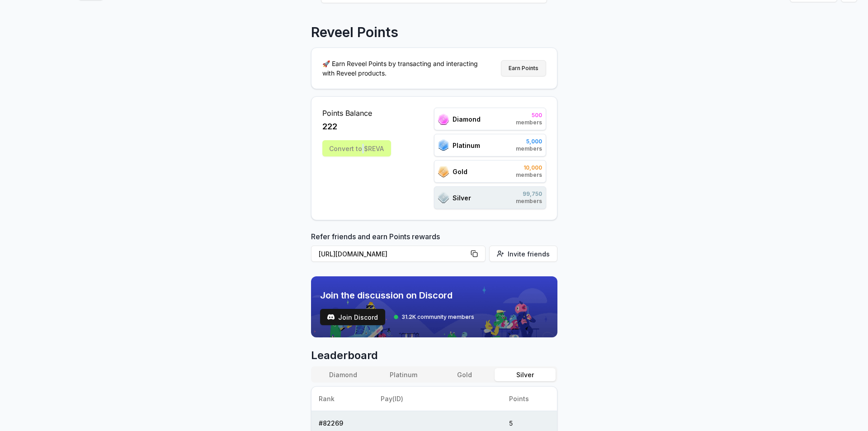  What do you see at coordinates (523, 254) in the screenshot?
I see `button: Invite friends` at bounding box center [523, 254].